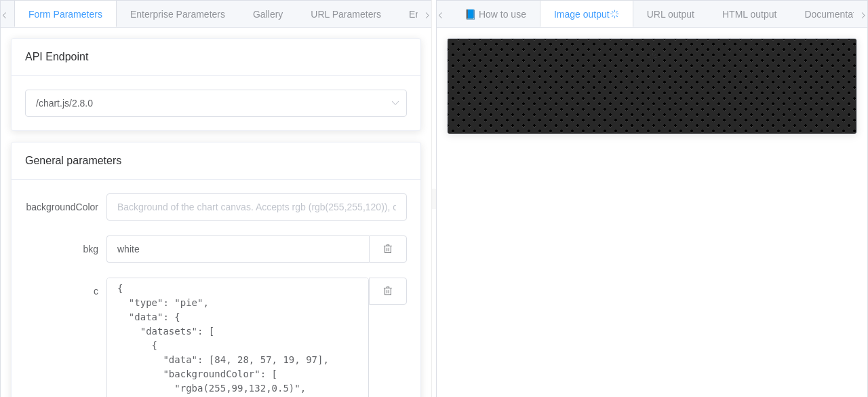  What do you see at coordinates (836, 15) in the screenshot?
I see `span: Documentation` at bounding box center [836, 15].